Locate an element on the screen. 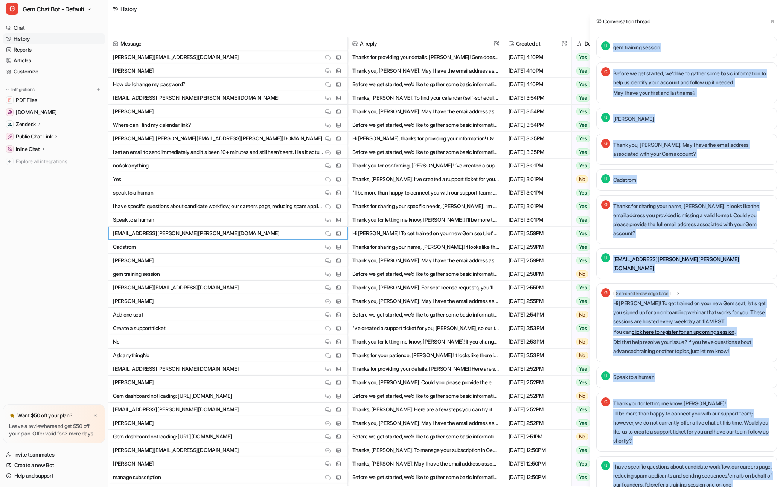 Image resolution: width=783 pixels, height=487 pixels. a: Create a new Bot is located at coordinates (54, 465).